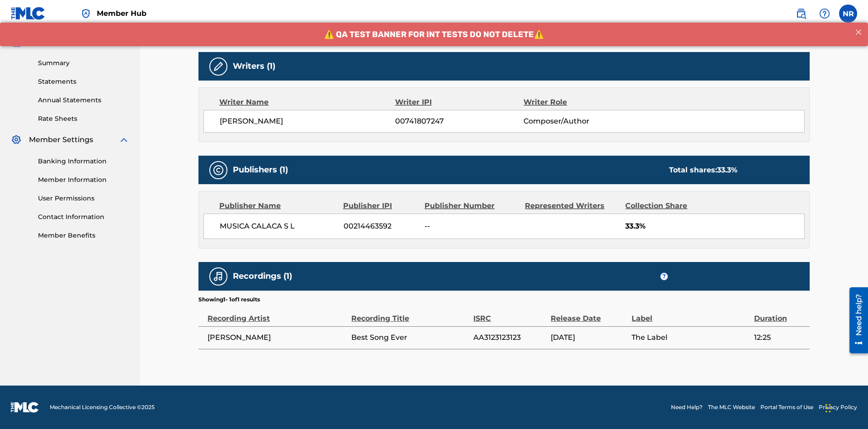 The width and height of the screenshot is (868, 429). I want to click on div: Publisher Number, so click(471, 206).